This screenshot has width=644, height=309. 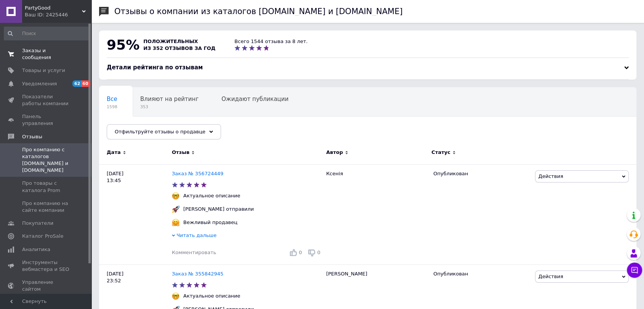 What do you see at coordinates (38, 223) in the screenshot?
I see `span: Покупатели` at bounding box center [38, 223].